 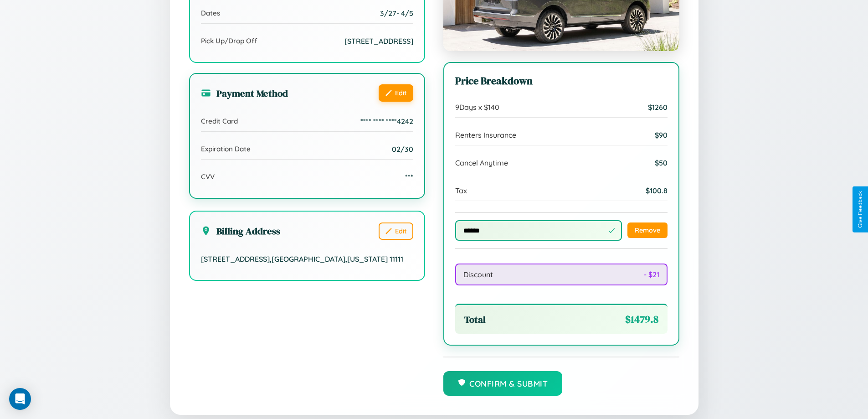 I want to click on div: Open Intercom Messenger, so click(x=20, y=399).